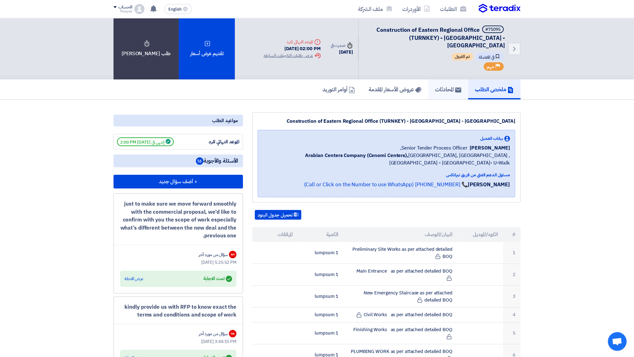  I want to click on td: 1, so click(512, 253).